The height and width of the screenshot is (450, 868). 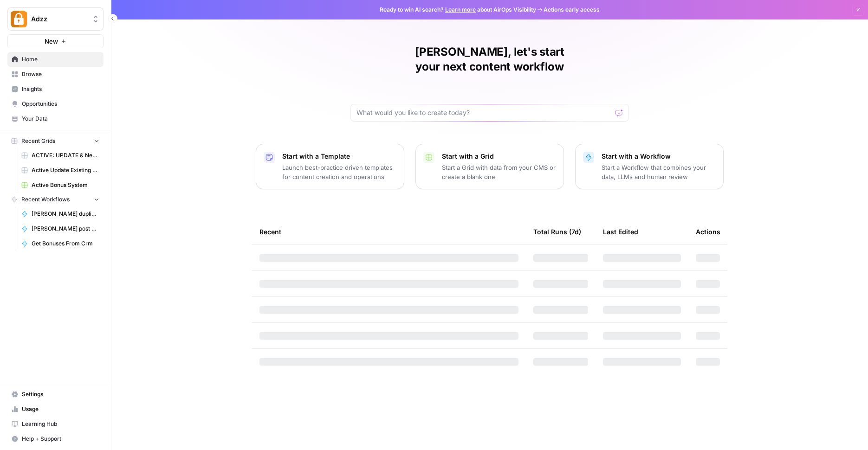 What do you see at coordinates (56, 75) in the screenshot?
I see `a: Browse` at bounding box center [56, 75].